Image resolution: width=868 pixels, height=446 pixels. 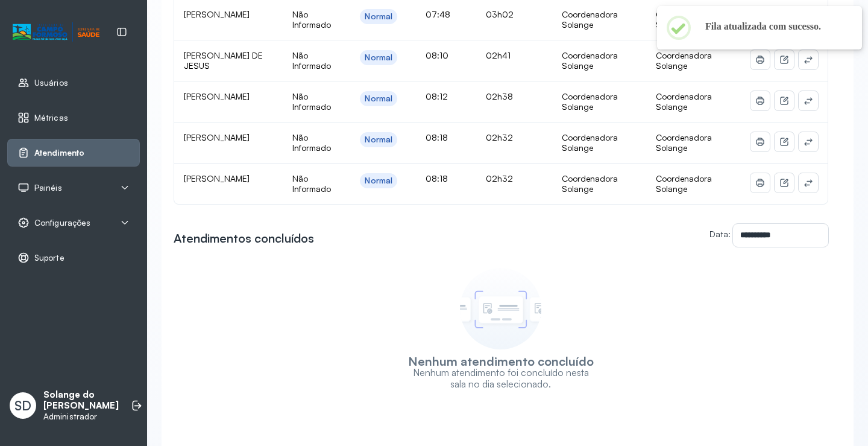 I want to click on img: Logotipo do estabelecimento, so click(x=56, y=32).